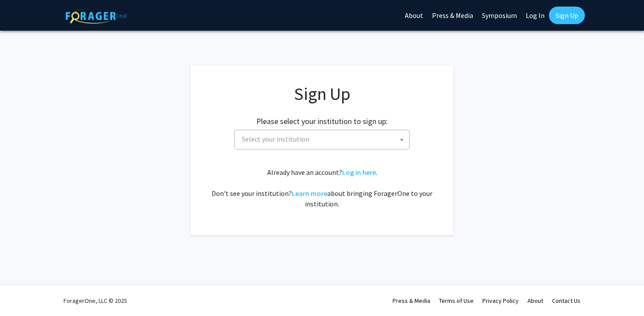  Describe the element at coordinates (411, 301) in the screenshot. I see `a: Press & Media` at that location.